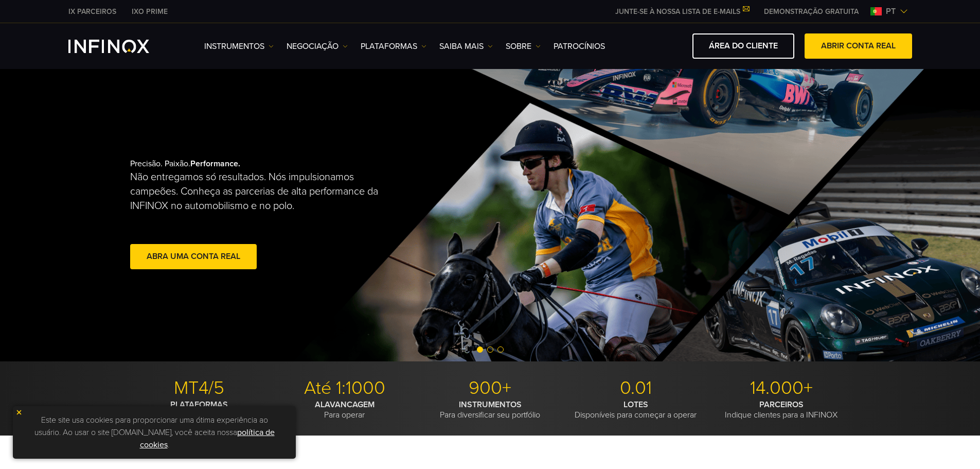 This screenshot has width=980, height=469. Describe the element at coordinates (199, 388) in the screenshot. I see `p: MT4/5` at that location.